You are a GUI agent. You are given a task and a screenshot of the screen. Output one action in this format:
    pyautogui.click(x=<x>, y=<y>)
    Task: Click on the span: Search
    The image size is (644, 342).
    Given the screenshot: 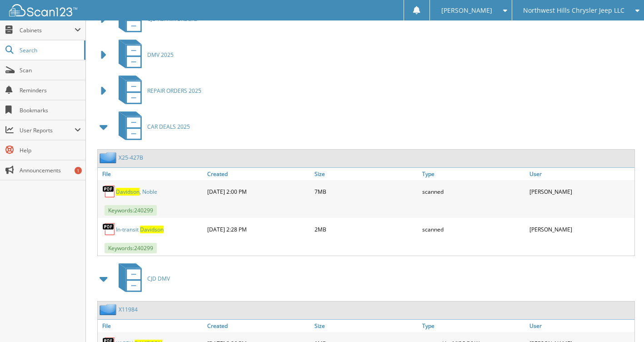 What is the action you would take?
    pyautogui.click(x=50, y=50)
    